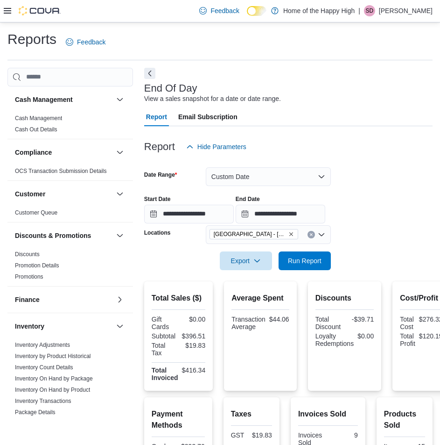 Image resolution: width=440 pixels, height=445 pixels. I want to click on span: Inventory Adjustments, so click(42, 345).